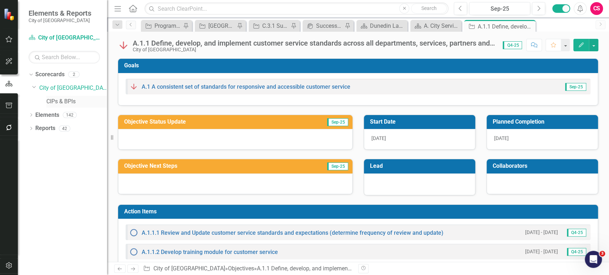 This screenshot has width=609, height=275. What do you see at coordinates (10, 14) in the screenshot?
I see `img: ClearPoint Strategy` at bounding box center [10, 14].